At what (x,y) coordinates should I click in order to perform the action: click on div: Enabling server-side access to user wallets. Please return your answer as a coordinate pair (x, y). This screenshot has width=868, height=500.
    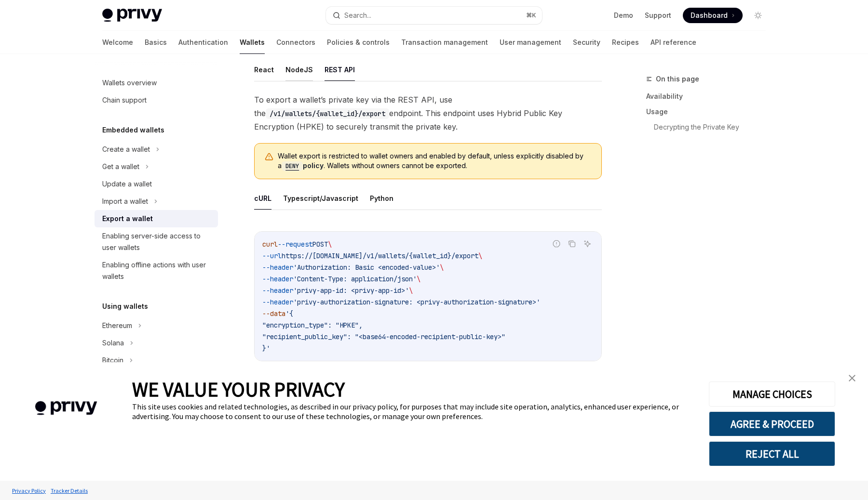
    Looking at the image, I should click on (157, 242).